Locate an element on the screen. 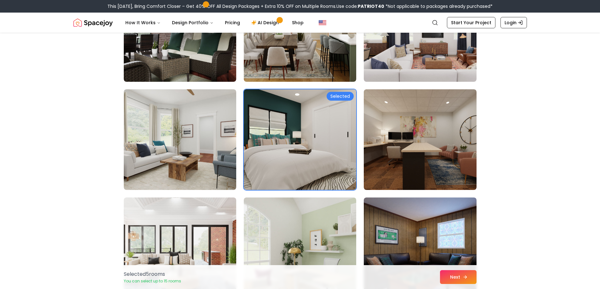  a: AI Design is located at coordinates (266, 23).